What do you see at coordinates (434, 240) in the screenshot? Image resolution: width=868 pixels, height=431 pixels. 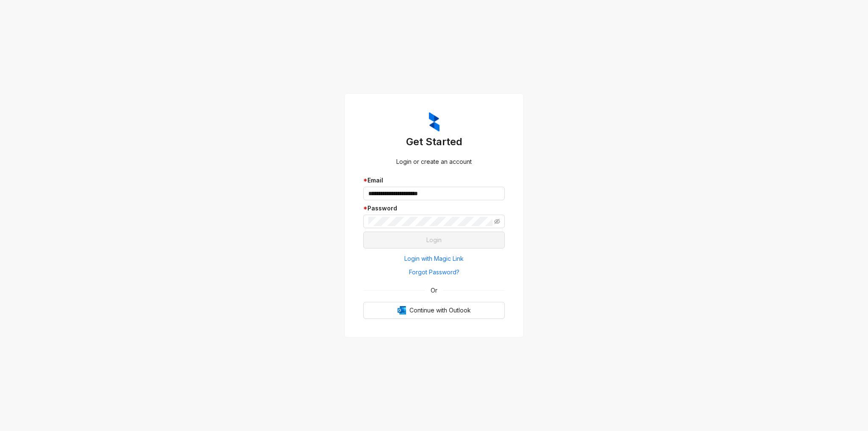 I see `button: Login` at bounding box center [434, 240].